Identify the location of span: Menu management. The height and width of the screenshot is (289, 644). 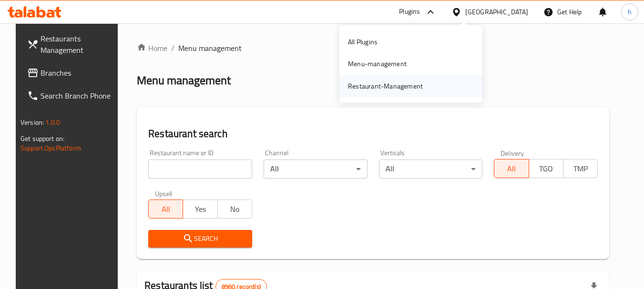
(210, 48).